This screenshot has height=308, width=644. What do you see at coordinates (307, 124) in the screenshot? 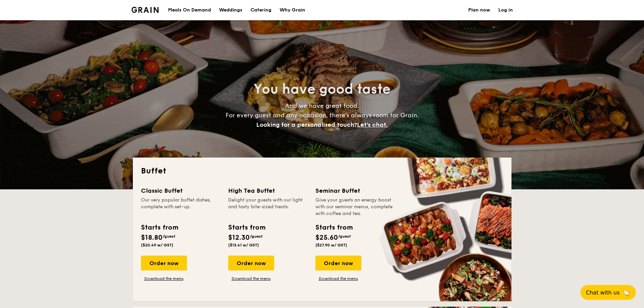
I see `span: Looking for a personalised touch?` at bounding box center [307, 124].